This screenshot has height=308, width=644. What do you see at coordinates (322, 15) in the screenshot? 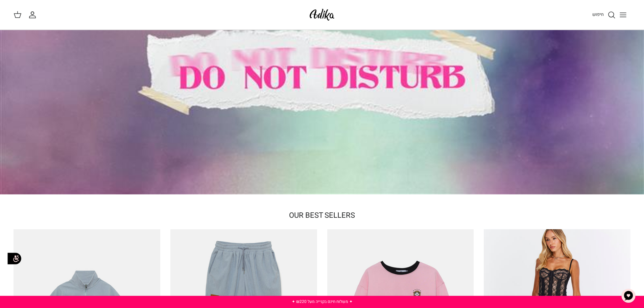
I see `img: Adika IL` at bounding box center [322, 15].